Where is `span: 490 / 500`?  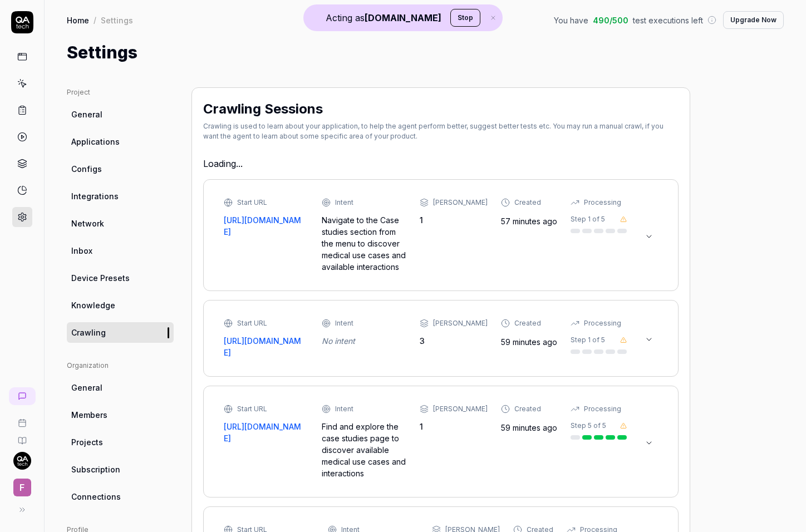 span: 490 / 500 is located at coordinates (611, 20).